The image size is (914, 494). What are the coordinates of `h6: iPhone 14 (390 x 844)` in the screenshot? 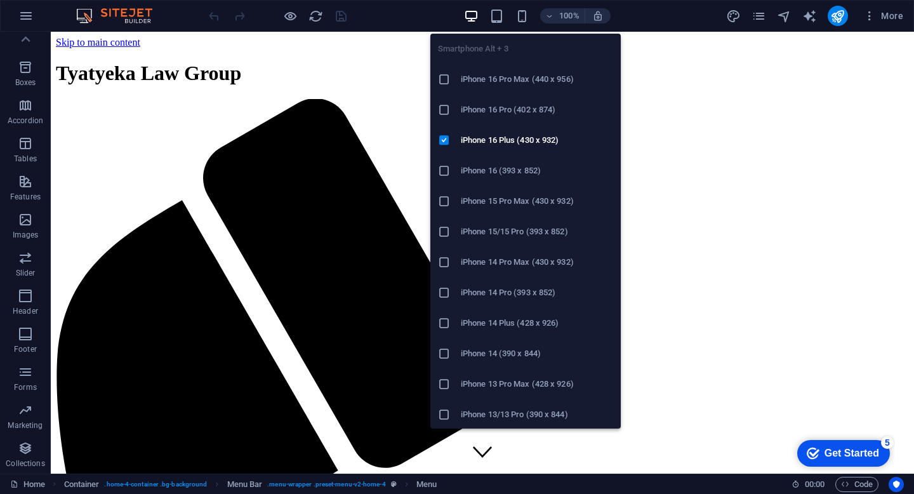 It's located at (537, 353).